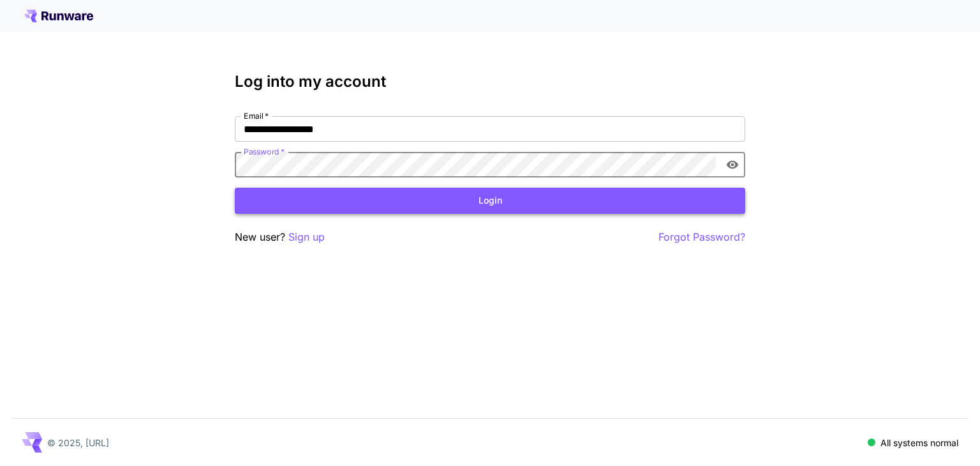 This screenshot has width=980, height=466. What do you see at coordinates (702, 237) in the screenshot?
I see `p: Forgot Password?` at bounding box center [702, 237].